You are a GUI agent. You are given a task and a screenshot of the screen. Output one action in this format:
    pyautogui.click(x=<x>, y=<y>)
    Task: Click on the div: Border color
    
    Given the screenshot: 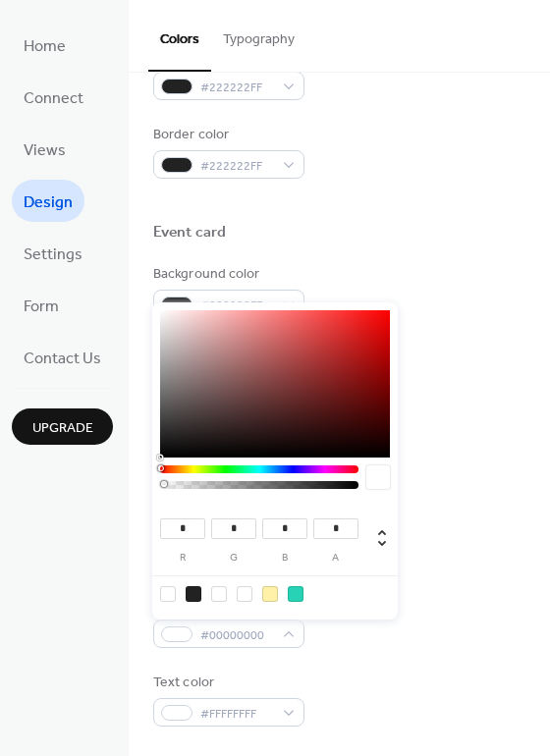 What is the action you would take?
    pyautogui.click(x=227, y=135)
    